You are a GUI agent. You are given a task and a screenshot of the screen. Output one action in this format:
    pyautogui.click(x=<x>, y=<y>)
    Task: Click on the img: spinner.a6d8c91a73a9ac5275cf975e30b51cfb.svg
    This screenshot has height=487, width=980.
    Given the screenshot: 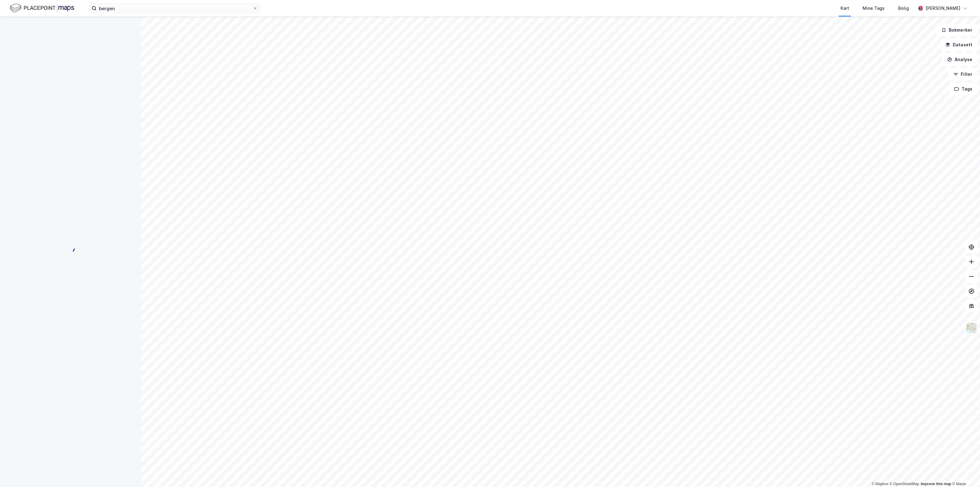 What is the action you would take?
    pyautogui.click(x=71, y=248)
    